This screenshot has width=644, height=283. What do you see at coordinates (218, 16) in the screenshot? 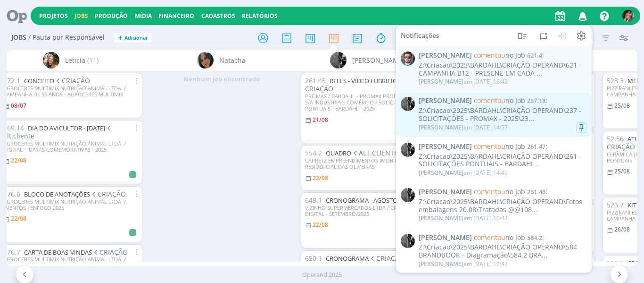
I see `span: Cadastros` at bounding box center [218, 16].